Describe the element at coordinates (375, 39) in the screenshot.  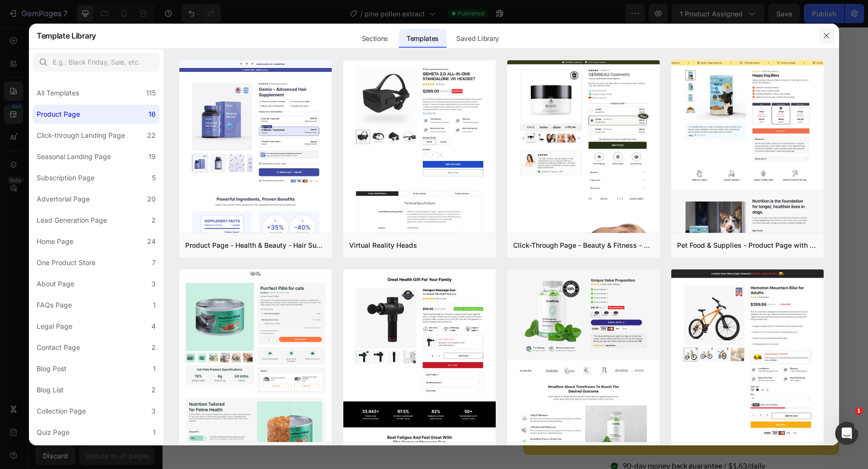
I see `div: Sections` at that location.